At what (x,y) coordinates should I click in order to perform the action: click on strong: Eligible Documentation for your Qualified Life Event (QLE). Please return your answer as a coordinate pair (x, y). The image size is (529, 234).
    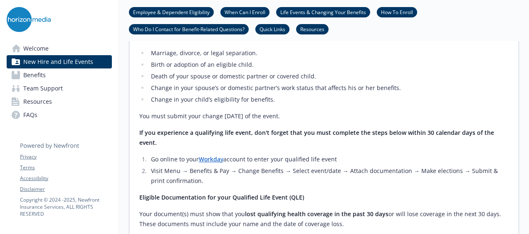
    Looking at the image, I should click on (222, 197).